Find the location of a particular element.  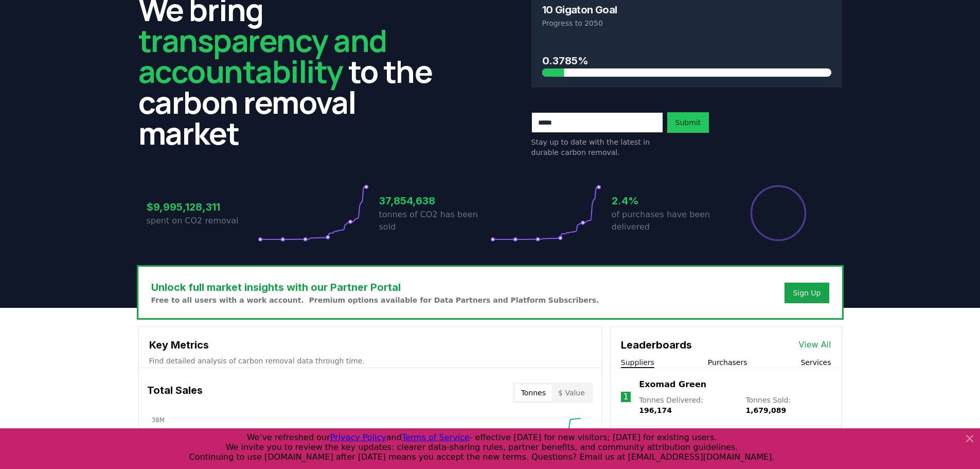

h3: Leaderboards is located at coordinates (656, 345).